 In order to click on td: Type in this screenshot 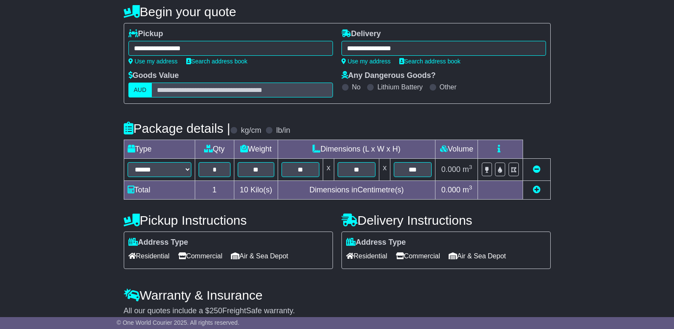, I will do `click(159, 149)`.